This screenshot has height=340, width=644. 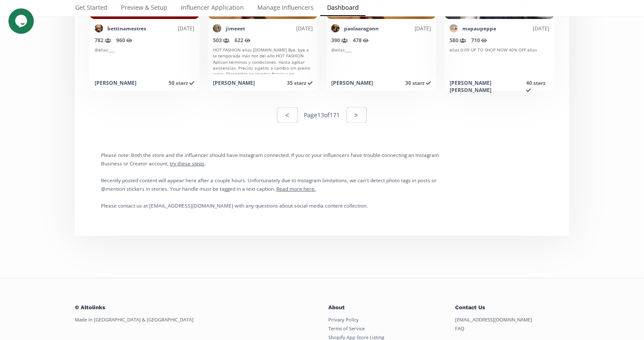 I want to click on span: 35 starz, so click(x=299, y=83).